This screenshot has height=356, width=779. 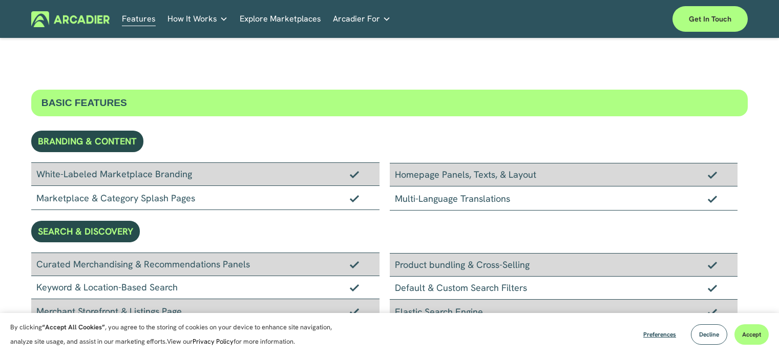 What do you see at coordinates (205, 287) in the screenshot?
I see `div: Keyword & Location-Based Search` at bounding box center [205, 287].